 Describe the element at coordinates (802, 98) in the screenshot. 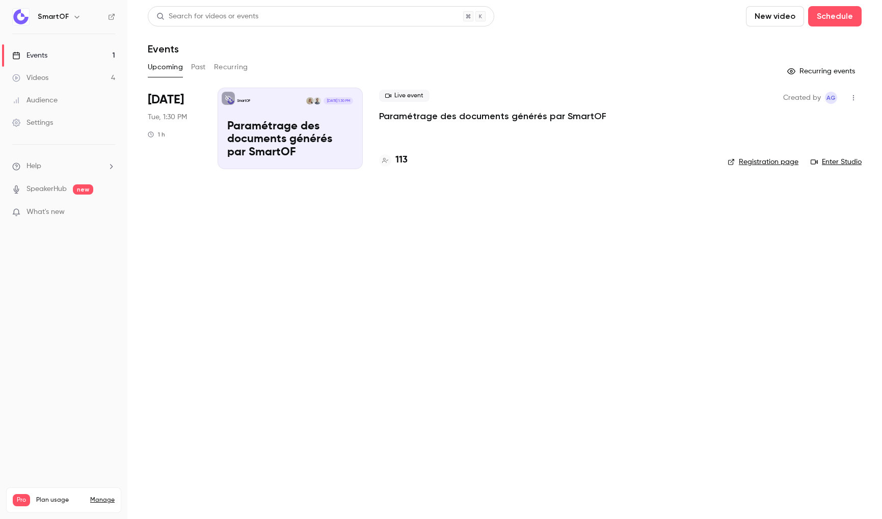

I see `span: Created by` at that location.